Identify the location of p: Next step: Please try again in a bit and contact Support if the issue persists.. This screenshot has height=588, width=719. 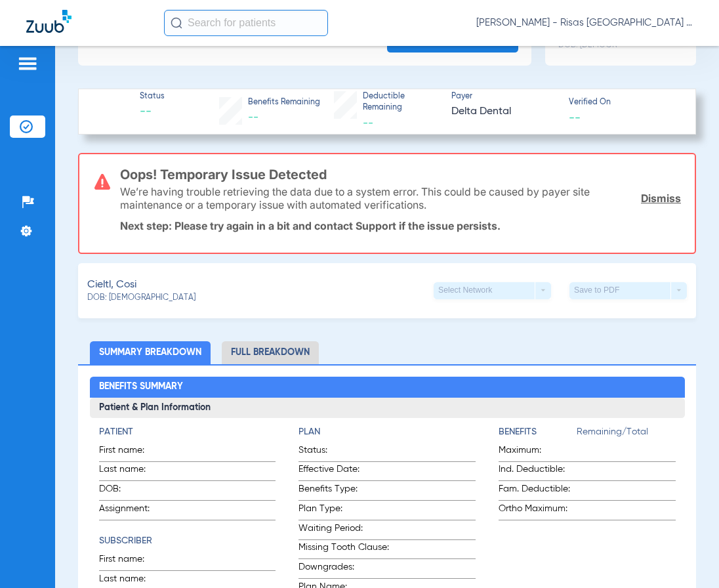
(400, 225).